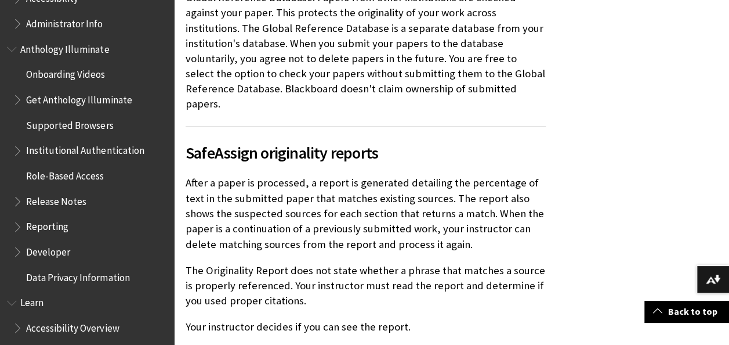 The image size is (729, 345). What do you see at coordinates (79, 97) in the screenshot?
I see `span: Get Anthology Illuminate` at bounding box center [79, 97].